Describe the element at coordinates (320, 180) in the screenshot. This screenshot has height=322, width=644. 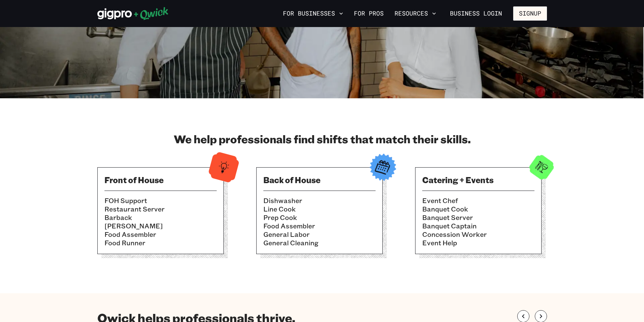
I see `h3: Back of House` at that location.